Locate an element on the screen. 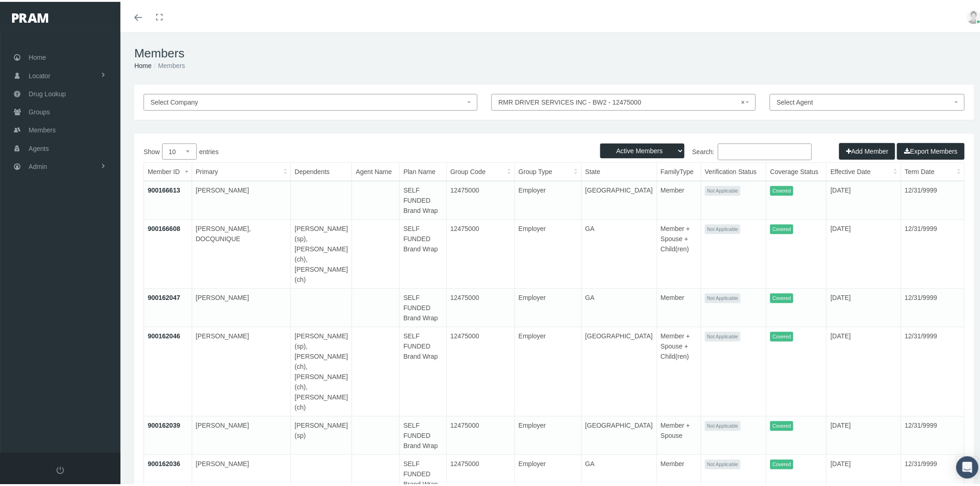  a: 900166608 is located at coordinates (164, 227).